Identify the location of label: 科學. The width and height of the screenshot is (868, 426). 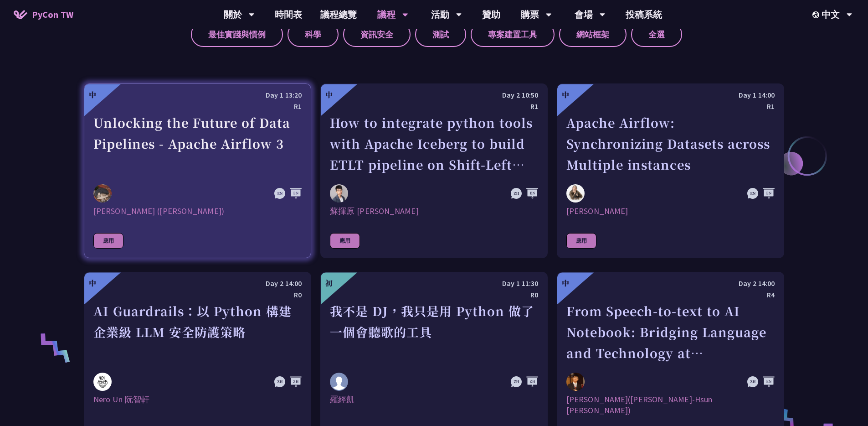
(313, 35).